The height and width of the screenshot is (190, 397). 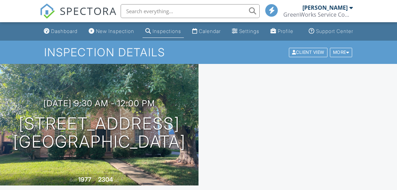 I want to click on a: SPECTORA, so click(x=78, y=17).